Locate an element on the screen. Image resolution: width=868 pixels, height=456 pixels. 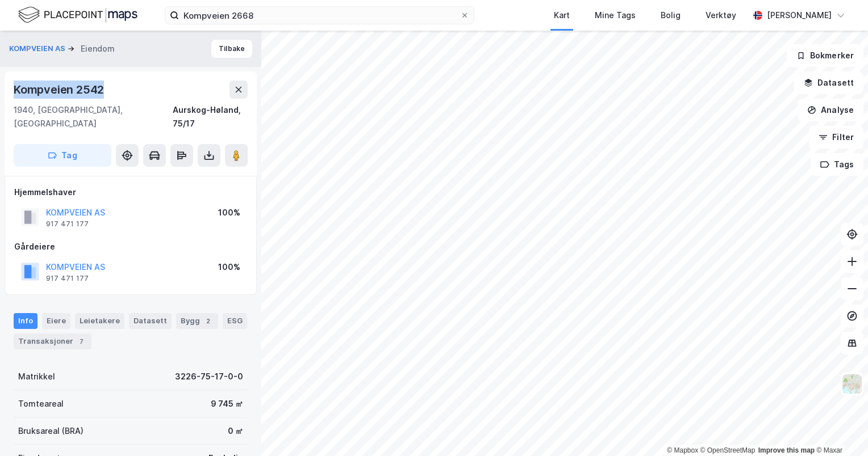
div: 9 745 ㎡ is located at coordinates (227, 404).